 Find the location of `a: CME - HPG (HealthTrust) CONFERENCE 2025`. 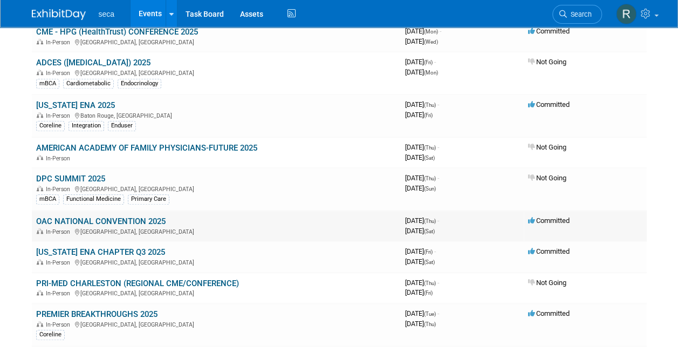

a: CME - HPG (HealthTrust) CONFERENCE 2025 is located at coordinates (117, 32).